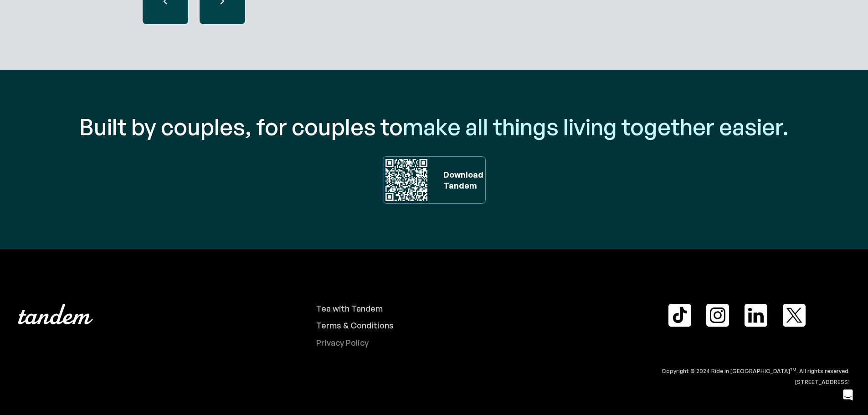 Image resolution: width=868 pixels, height=415 pixels. Describe the element at coordinates (849, 395) in the screenshot. I see `div: Open Intercom Messenger` at that location.